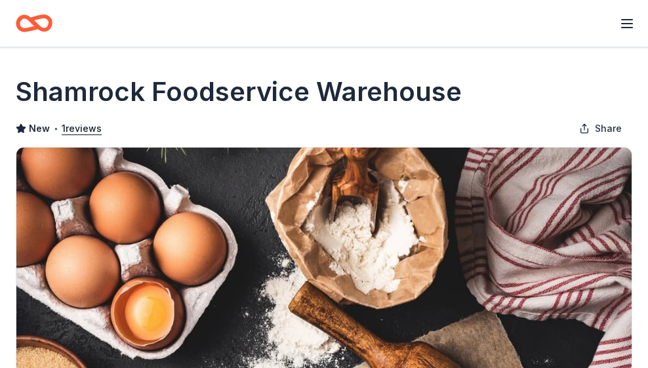 Image resolution: width=648 pixels, height=368 pixels. Describe the element at coordinates (39, 129) in the screenshot. I see `span: New` at that location.